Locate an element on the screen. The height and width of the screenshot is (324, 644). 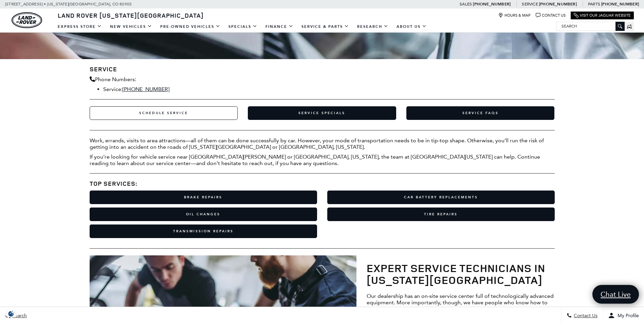
button: Open user profile menu is located at coordinates (623, 316).